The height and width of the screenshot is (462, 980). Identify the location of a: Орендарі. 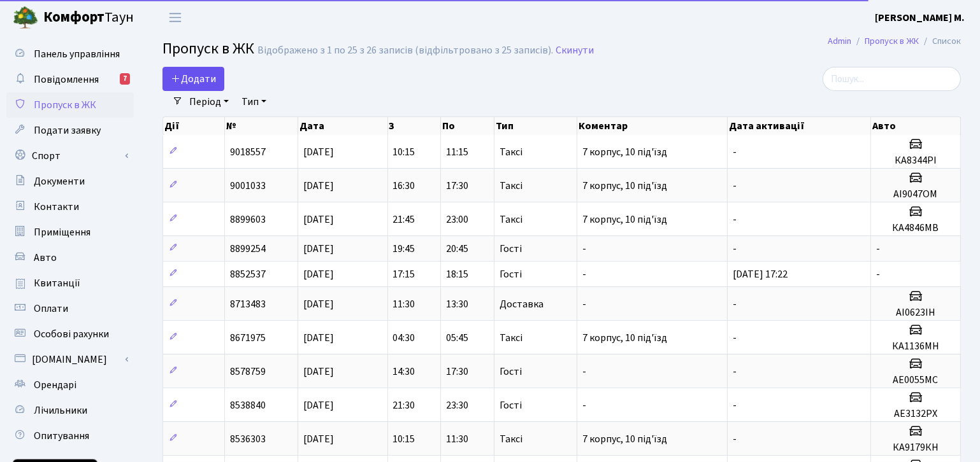
(70, 386).